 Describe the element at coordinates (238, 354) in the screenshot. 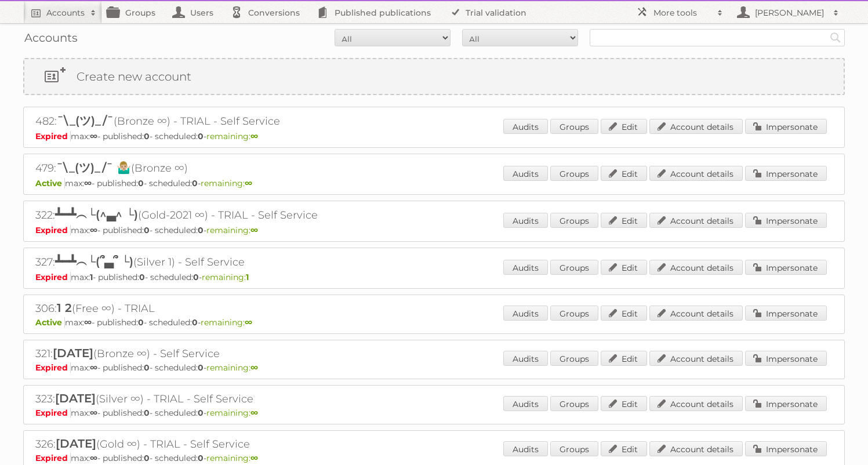

I see `h2: 321: (Bronze ∞) - Self Service` at that location.